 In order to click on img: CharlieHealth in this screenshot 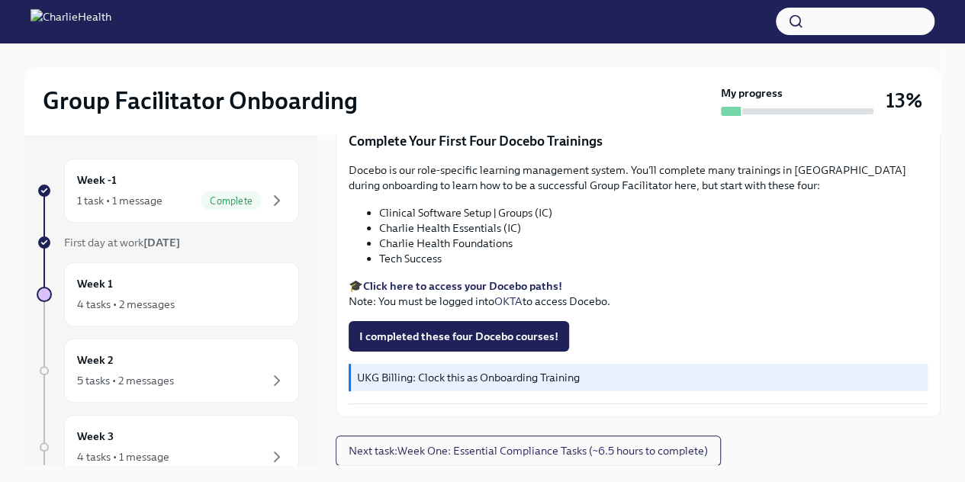, I will do `click(71, 21)`.